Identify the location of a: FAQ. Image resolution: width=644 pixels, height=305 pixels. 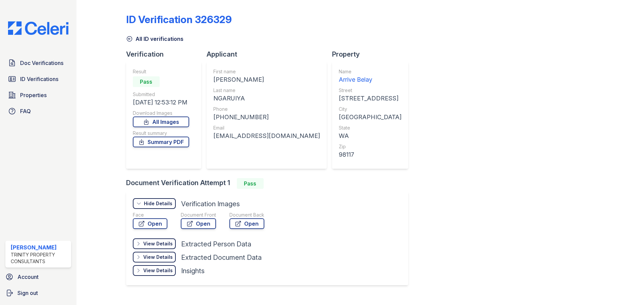
(39, 111).